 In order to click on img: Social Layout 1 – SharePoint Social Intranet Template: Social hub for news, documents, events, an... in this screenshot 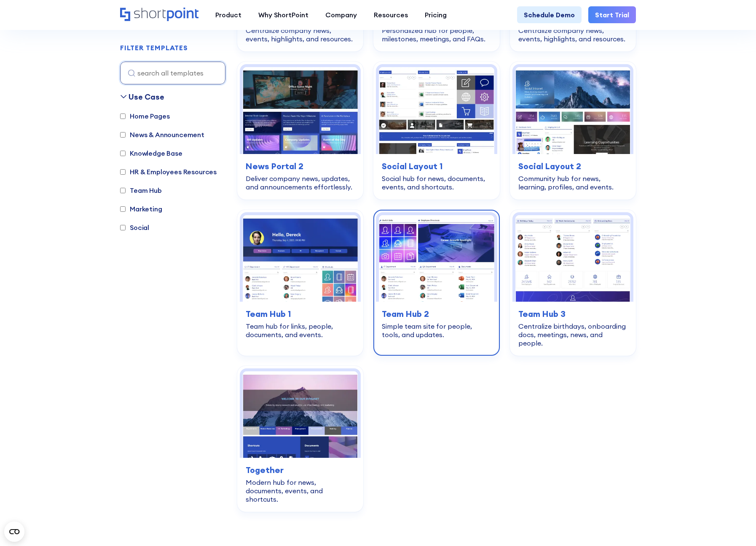, I will do `click(437, 110)`.